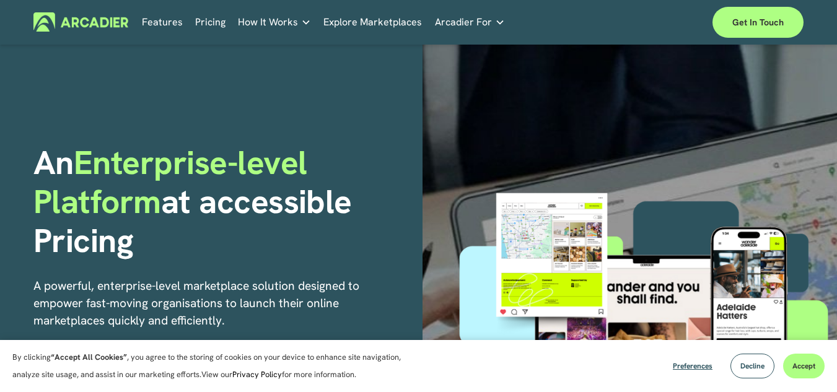  What do you see at coordinates (693, 366) in the screenshot?
I see `span: Preferences` at bounding box center [693, 366].